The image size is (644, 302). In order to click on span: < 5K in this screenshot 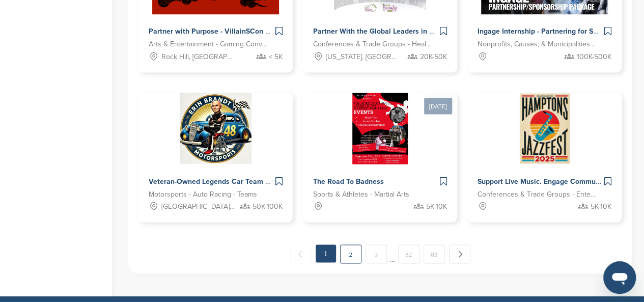, I will do `click(275, 56)`.